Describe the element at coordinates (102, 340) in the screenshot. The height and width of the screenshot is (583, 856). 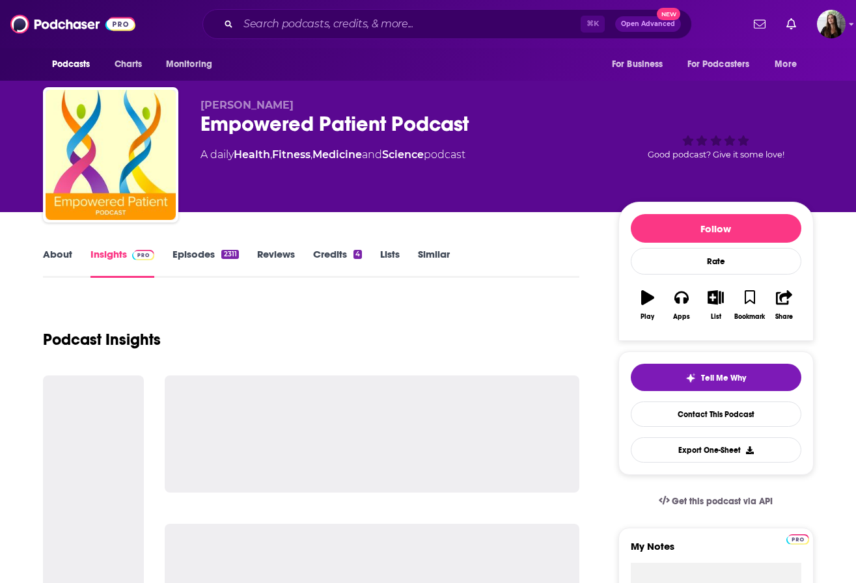
I see `h1: Podcast Insights` at that location.